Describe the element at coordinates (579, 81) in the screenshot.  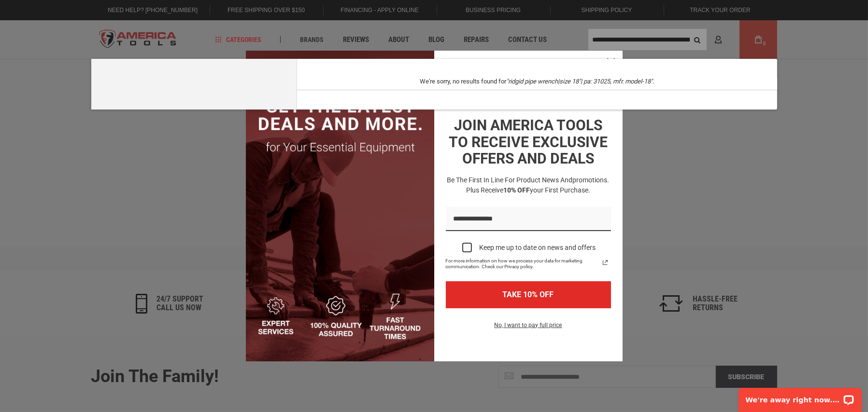
I see `em: "ridgid pipe wrench|size 18"| pa: 31025, mfr. model-18"` at that location.